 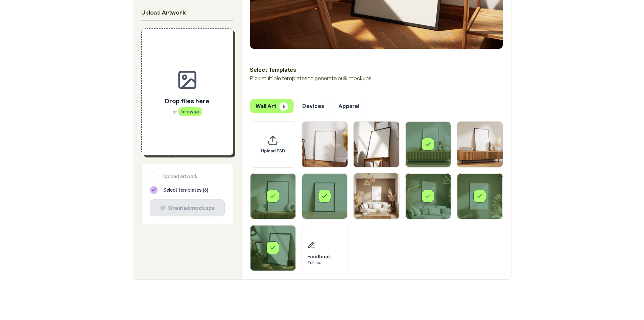 What do you see at coordinates (190, 111) in the screenshot?
I see `span: browse` at bounding box center [190, 111].